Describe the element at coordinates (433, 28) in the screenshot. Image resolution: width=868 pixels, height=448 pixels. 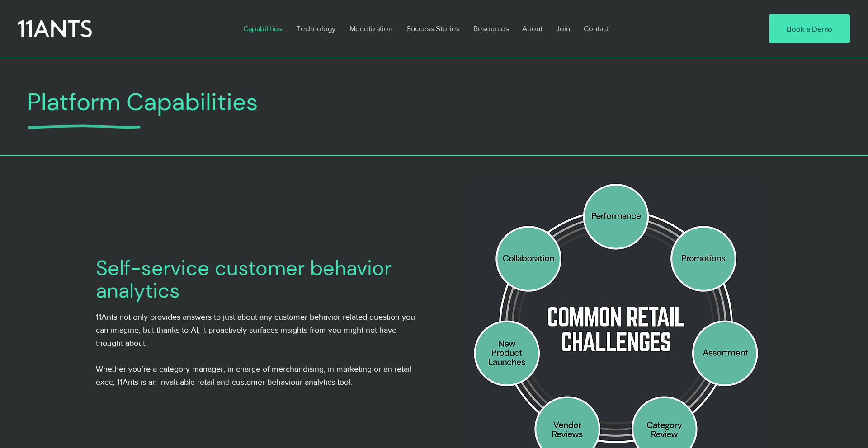
I see `p: Success Stories` at that location.